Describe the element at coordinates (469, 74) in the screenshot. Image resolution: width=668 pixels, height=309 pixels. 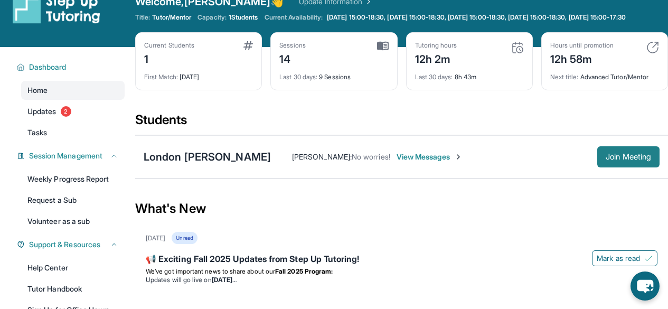
I see `div: 8h 43m` at that location.